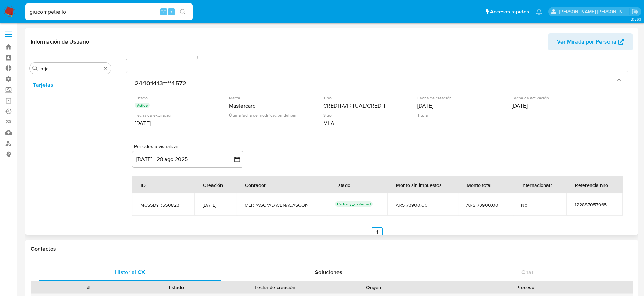  Describe the element at coordinates (70, 68) in the screenshot. I see `input: Buscar` at that location.